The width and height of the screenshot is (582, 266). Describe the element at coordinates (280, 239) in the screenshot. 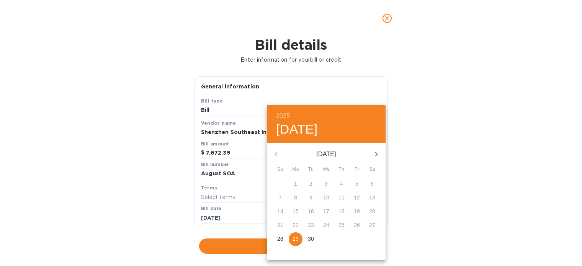

I see `button: 28` at that location.